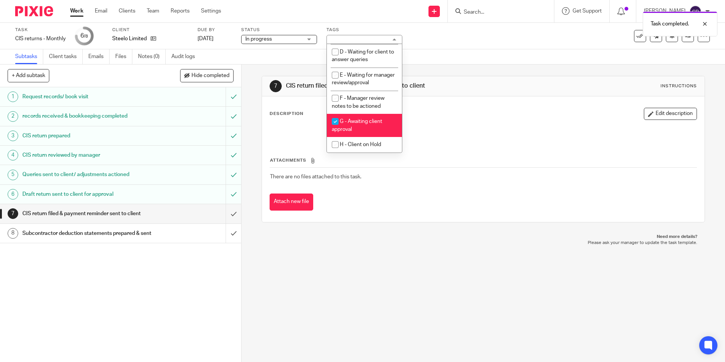 The width and height of the screenshot is (725, 362). Describe the element at coordinates (279, 30) in the screenshot. I see `label: Status` at that location.